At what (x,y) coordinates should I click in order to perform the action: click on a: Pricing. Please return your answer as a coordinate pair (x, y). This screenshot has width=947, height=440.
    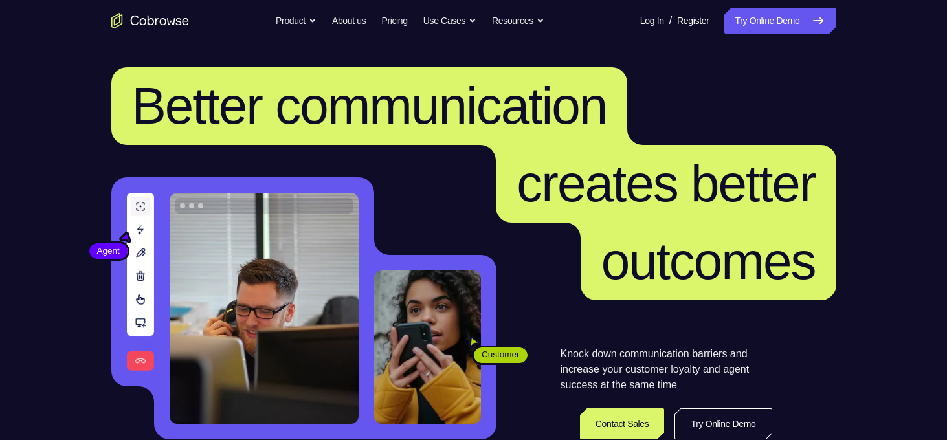
    Looking at the image, I should click on (394, 21).